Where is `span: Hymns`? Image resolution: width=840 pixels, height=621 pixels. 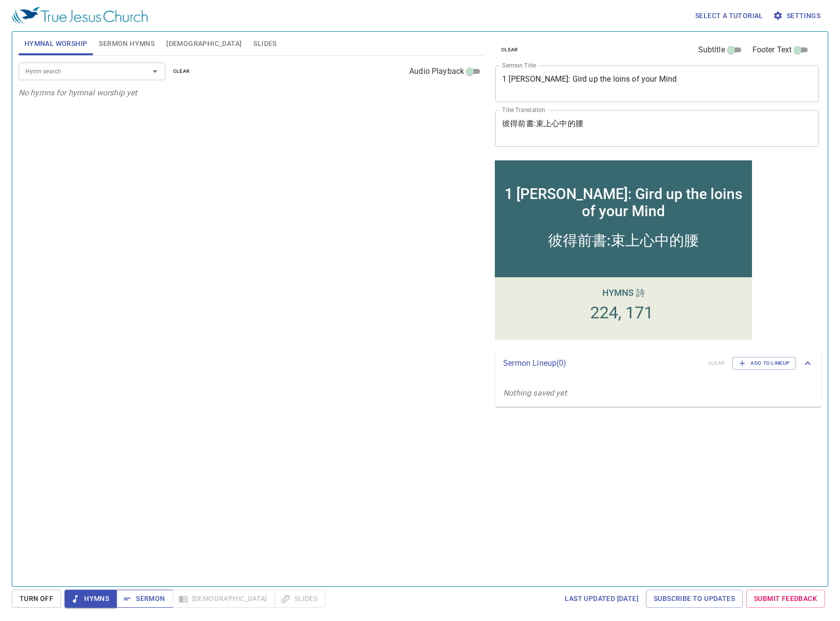
span: Hymns is located at coordinates (91, 598).